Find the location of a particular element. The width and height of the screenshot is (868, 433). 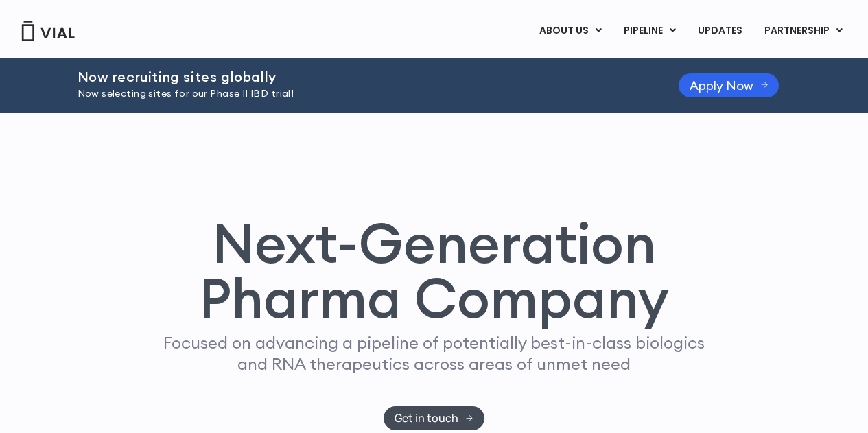

a: PARTNERSHIPMenu Toggle is located at coordinates (803, 31).